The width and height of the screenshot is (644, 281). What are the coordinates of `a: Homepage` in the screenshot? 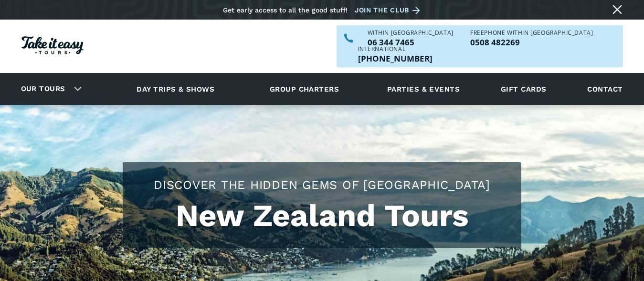 It's located at (53, 46).